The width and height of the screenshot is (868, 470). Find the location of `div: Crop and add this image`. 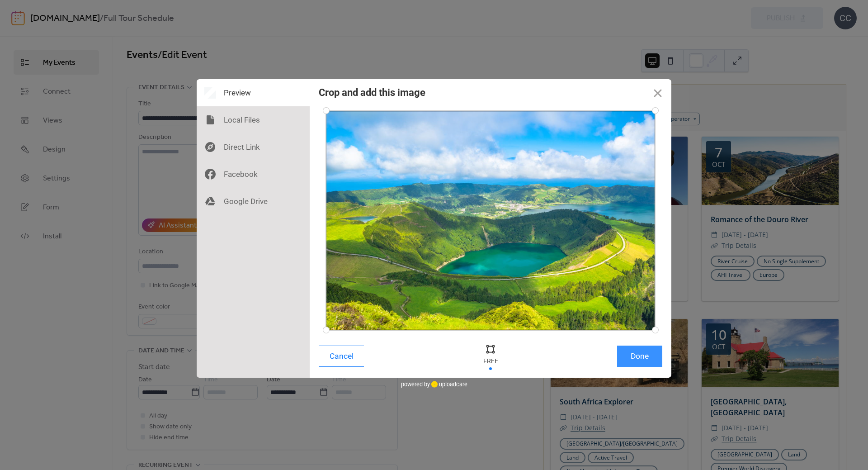

div: Crop and add this image is located at coordinates (372, 92).